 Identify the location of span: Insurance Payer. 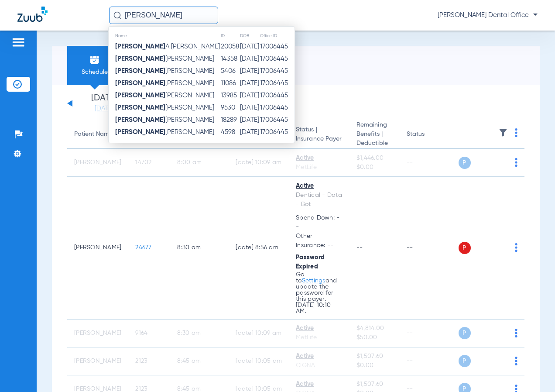
(319, 139).